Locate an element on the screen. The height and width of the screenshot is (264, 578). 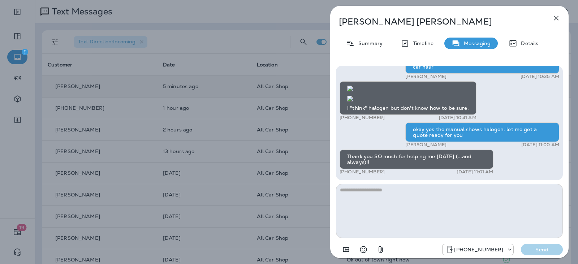
button: Add in a premade template is located at coordinates (346, 250).